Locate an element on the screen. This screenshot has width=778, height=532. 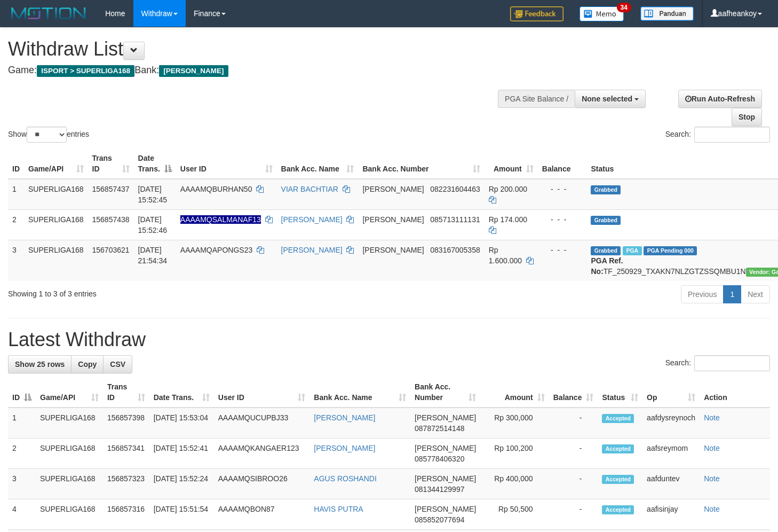
a: Next is located at coordinates (755, 294).